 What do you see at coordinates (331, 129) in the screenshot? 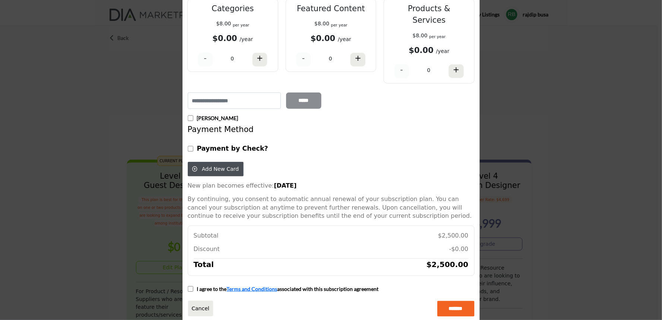
I see `h4: Payment Method` at bounding box center [331, 129].